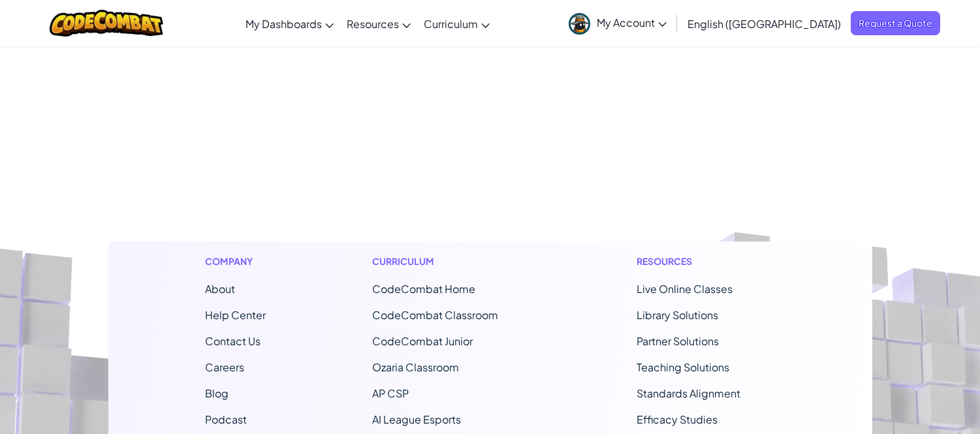 Image resolution: width=980 pixels, height=434 pixels. Describe the element at coordinates (226, 419) in the screenshot. I see `a: Podcast` at that location.